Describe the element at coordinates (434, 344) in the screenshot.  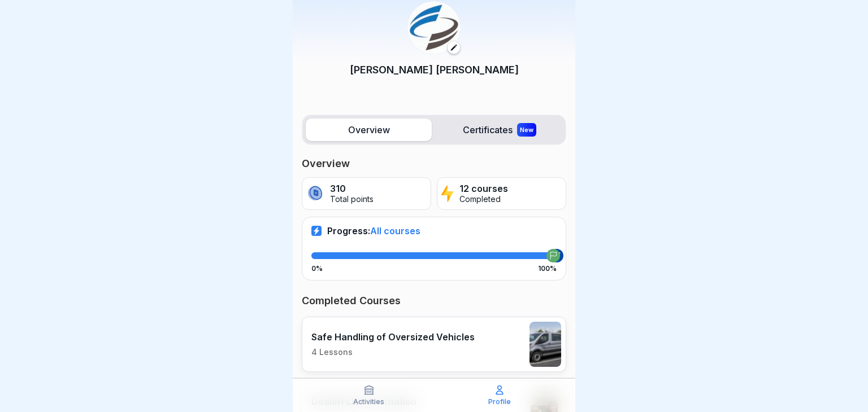
I see `a: Safe Handling of Oversized Vehicles4 Lessons` at that location.